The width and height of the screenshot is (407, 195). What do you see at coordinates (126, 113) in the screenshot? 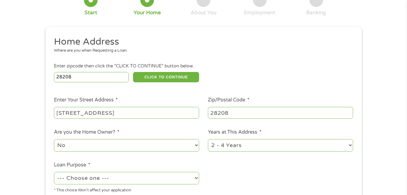
I see `input: 1 Main Street` at bounding box center [126, 113].